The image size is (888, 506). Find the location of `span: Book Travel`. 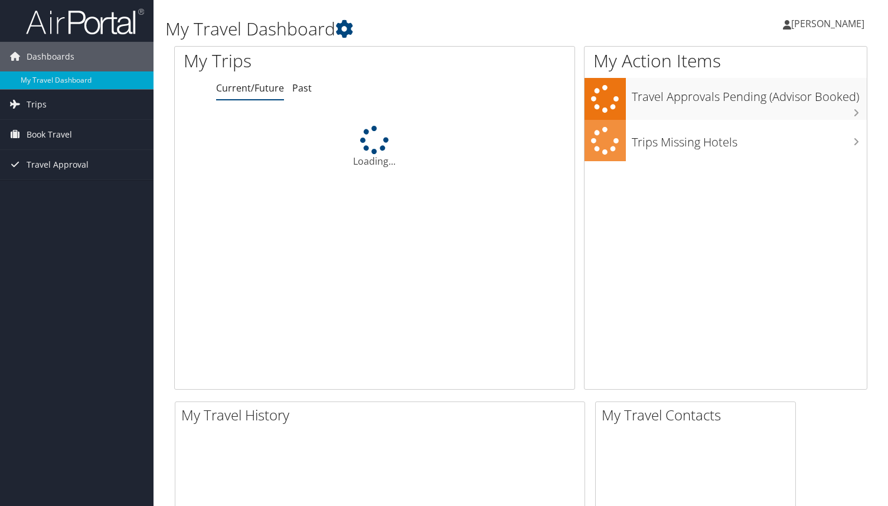

span: Book Travel is located at coordinates (49, 135).